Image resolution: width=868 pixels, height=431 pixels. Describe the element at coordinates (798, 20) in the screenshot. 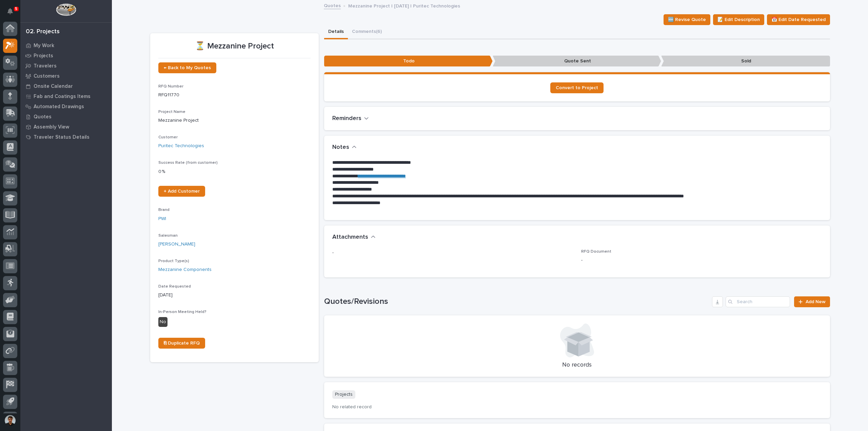

I see `span: 📅 Edit Date Requested` at that location.